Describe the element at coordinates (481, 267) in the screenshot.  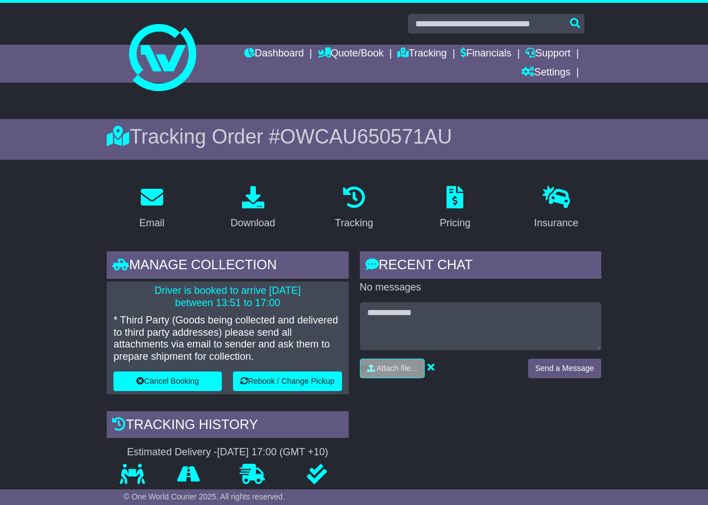
I see `div: RECENT CHAT` at that location.